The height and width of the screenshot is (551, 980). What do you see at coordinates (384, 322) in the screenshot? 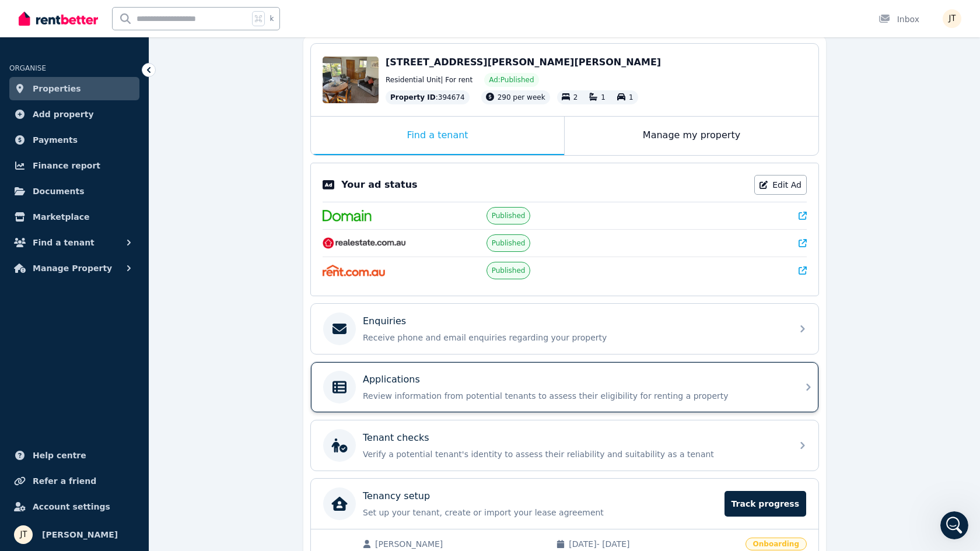
I see `p: Enquiries` at bounding box center [384, 322].